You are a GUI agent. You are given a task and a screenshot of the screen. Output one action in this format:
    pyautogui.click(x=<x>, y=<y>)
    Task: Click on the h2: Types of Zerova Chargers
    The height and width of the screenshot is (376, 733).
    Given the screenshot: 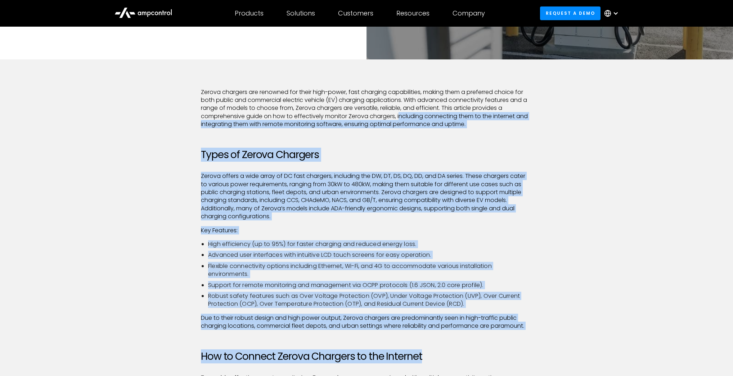 What is the action you would take?
    pyautogui.click(x=366, y=155)
    